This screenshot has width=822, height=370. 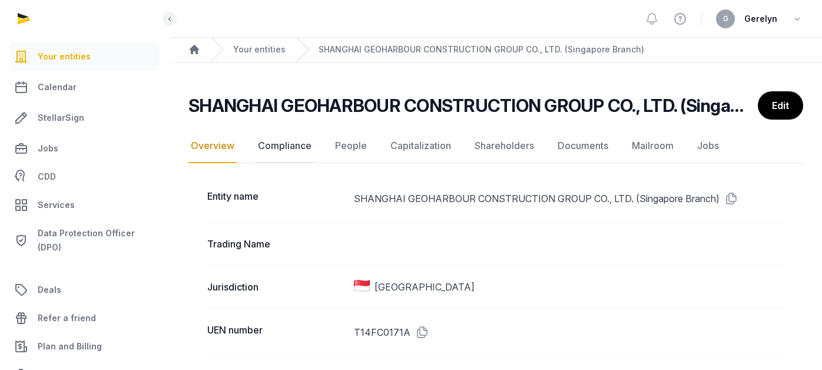 I want to click on a: Plan and Billing, so click(x=84, y=346).